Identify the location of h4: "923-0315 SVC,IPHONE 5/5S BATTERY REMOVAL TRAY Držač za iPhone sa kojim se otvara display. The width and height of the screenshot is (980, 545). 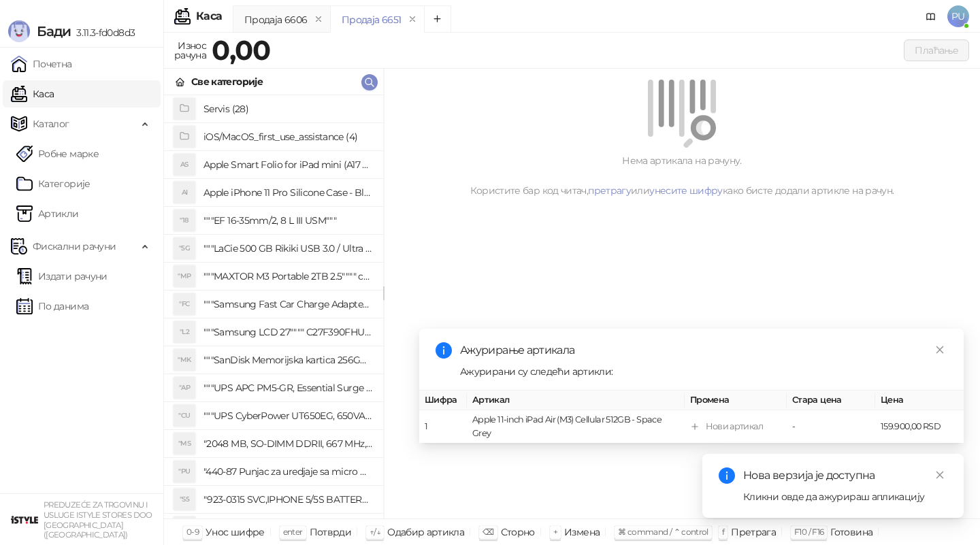
(288, 500).